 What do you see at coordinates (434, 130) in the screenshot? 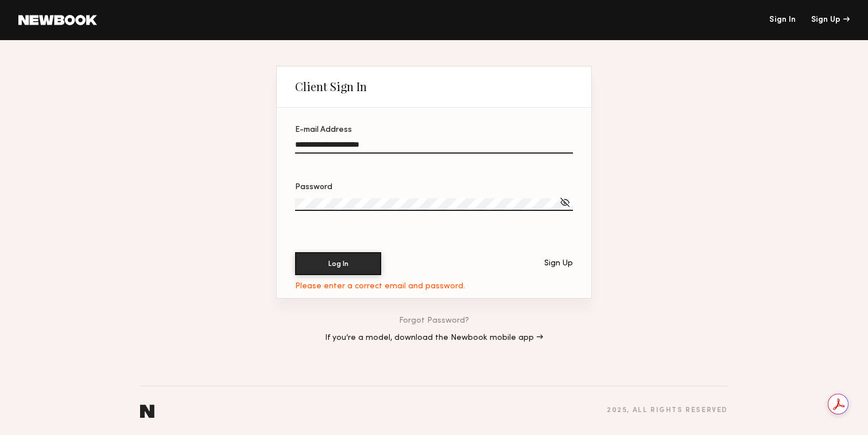
I see `div: E-mail Address` at bounding box center [434, 130].